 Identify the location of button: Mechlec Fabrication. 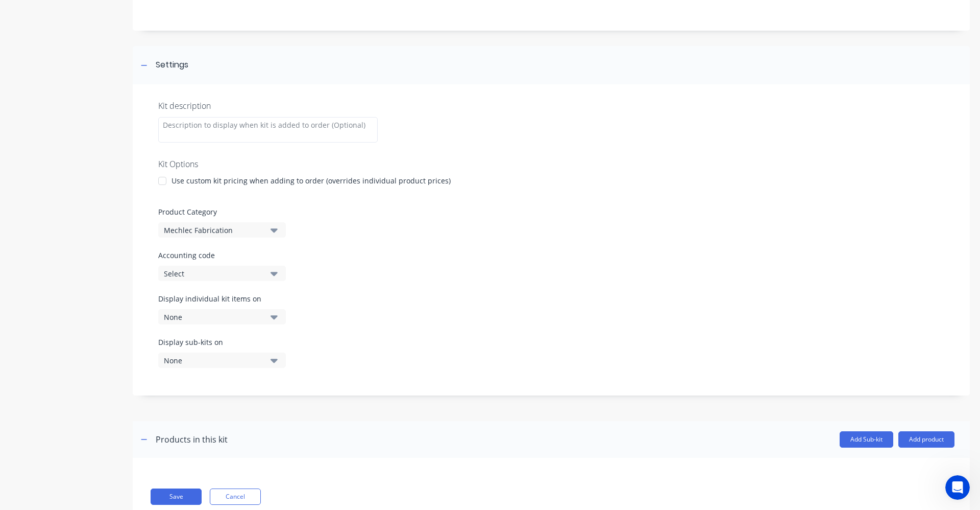
(222, 230).